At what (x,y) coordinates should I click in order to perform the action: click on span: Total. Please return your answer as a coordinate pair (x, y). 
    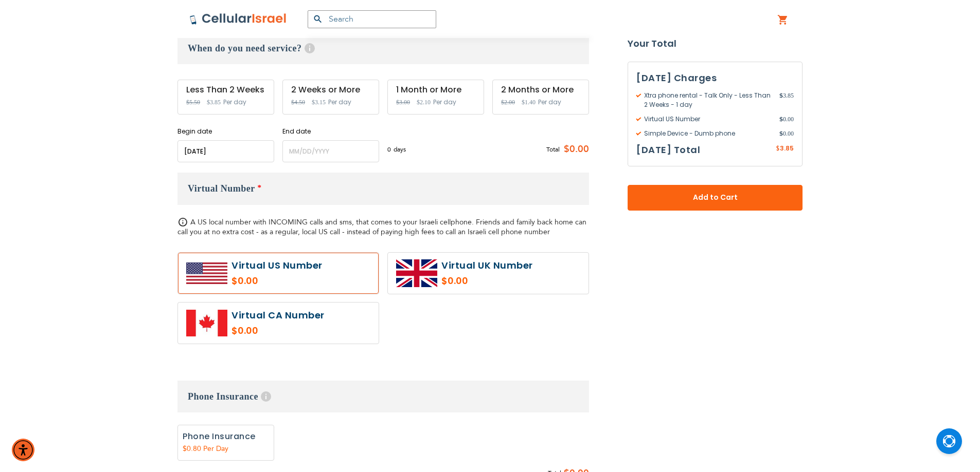
    Looking at the image, I should click on (553, 150).